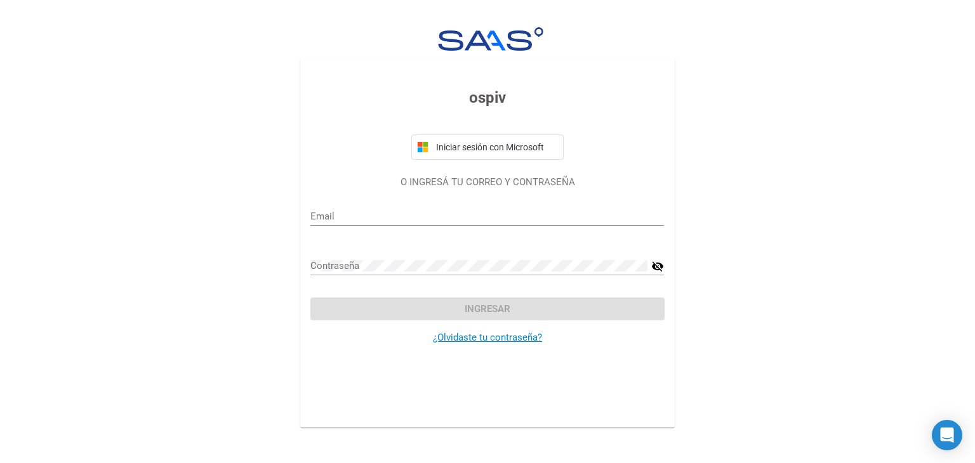 This screenshot has height=463, width=975. What do you see at coordinates (487, 182) in the screenshot?
I see `p: O INGRESÁ TU CORREO Y CONTRASEÑA` at bounding box center [487, 182].